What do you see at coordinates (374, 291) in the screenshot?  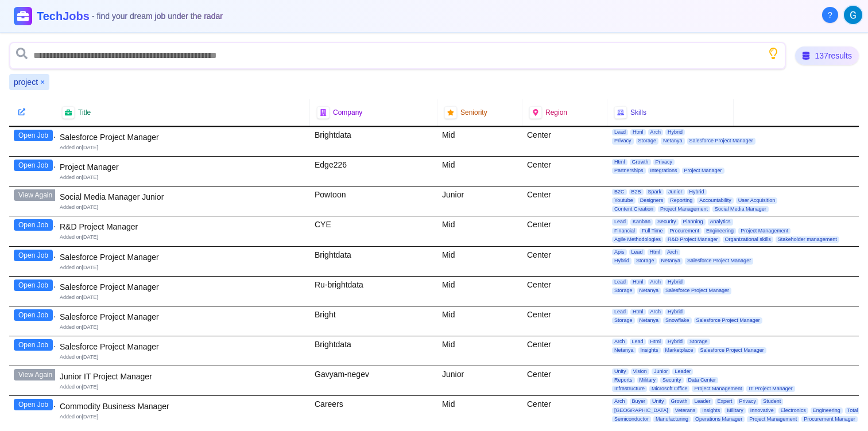 I see `div: Ru-brightdata` at bounding box center [374, 291].